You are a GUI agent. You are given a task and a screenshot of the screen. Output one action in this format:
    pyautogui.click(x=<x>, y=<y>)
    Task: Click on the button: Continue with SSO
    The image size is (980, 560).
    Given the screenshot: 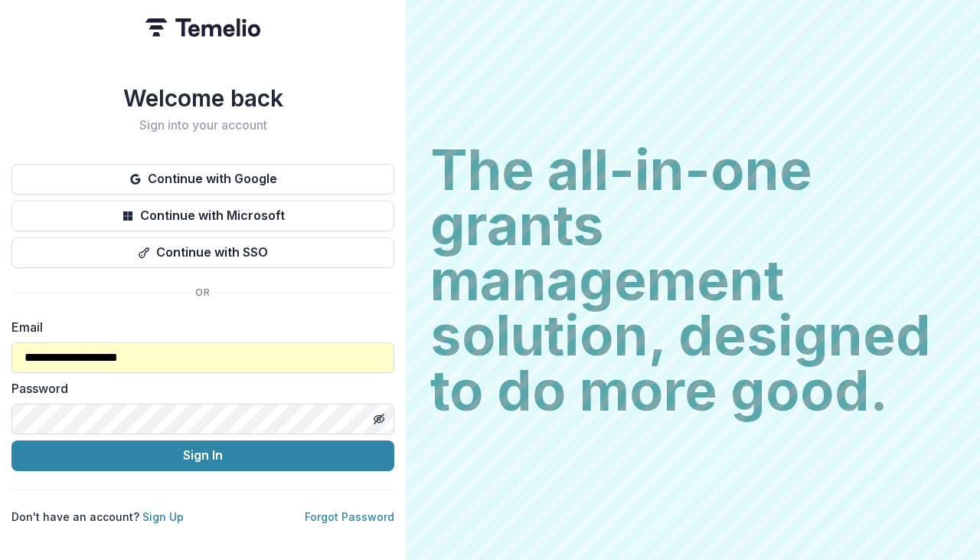 What is the action you would take?
    pyautogui.click(x=203, y=253)
    